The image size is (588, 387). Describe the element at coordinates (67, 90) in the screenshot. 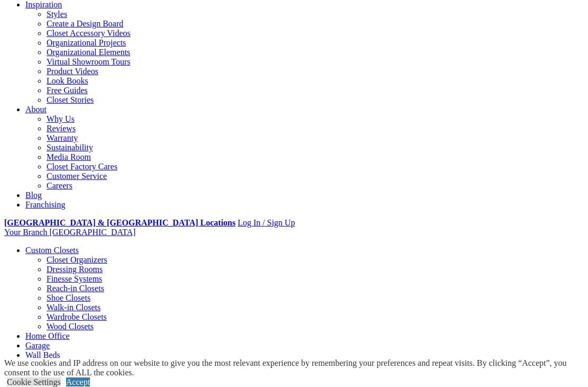

I see `a: Free Guides` at that location.